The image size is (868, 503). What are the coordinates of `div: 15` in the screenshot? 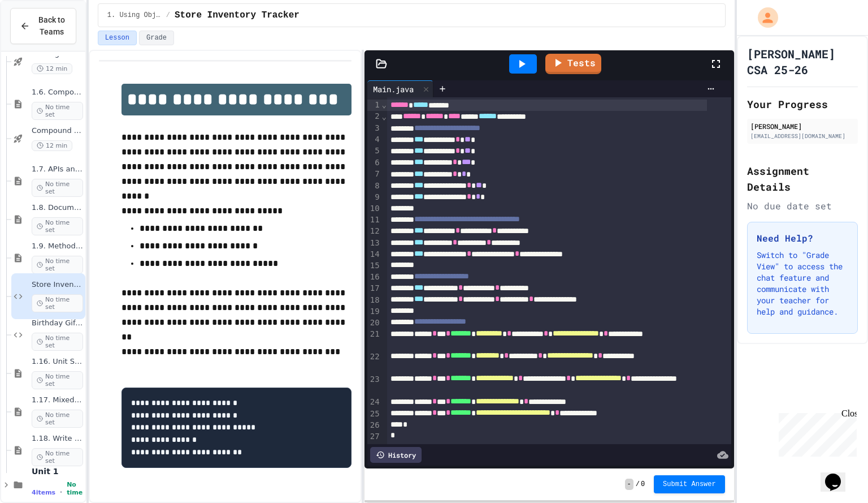 It's located at (374, 266).